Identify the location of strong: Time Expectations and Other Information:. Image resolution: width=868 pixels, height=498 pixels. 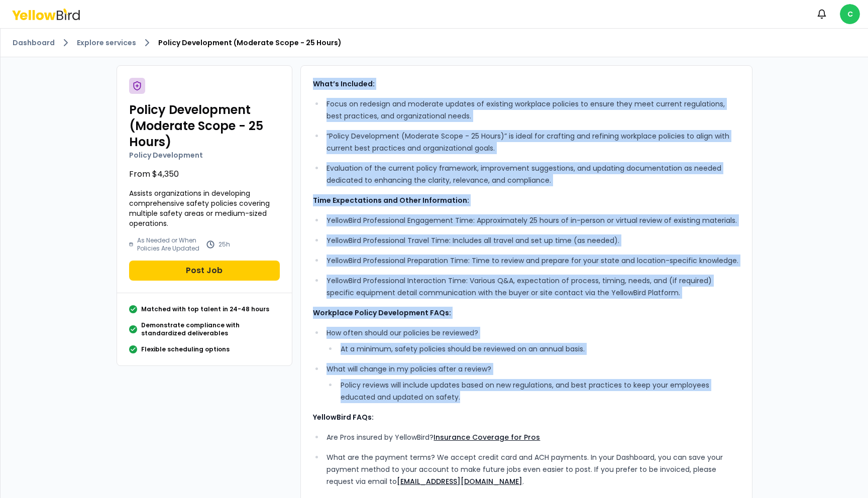
(391, 200).